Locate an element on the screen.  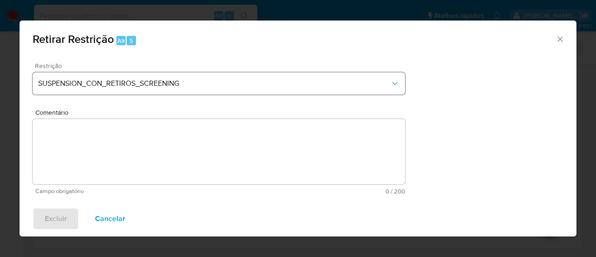
button: Cancelar is located at coordinates (110, 218).